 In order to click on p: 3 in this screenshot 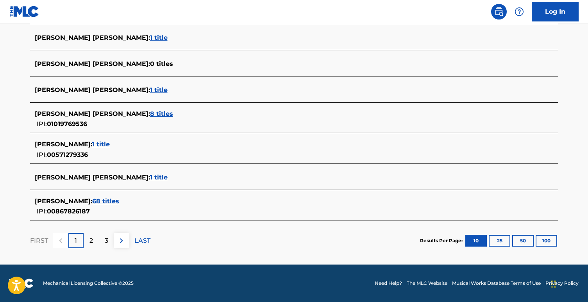, I will do `click(106, 241)`.